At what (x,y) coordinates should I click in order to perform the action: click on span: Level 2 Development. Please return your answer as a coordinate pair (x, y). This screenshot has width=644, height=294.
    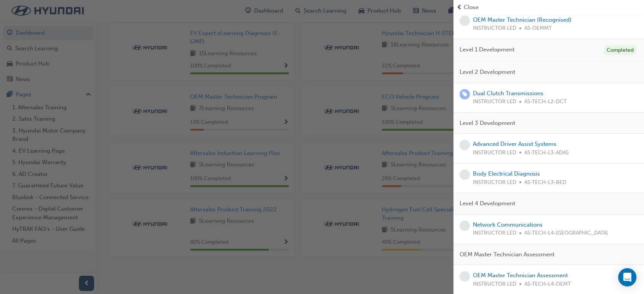
    Looking at the image, I should click on (487, 72).